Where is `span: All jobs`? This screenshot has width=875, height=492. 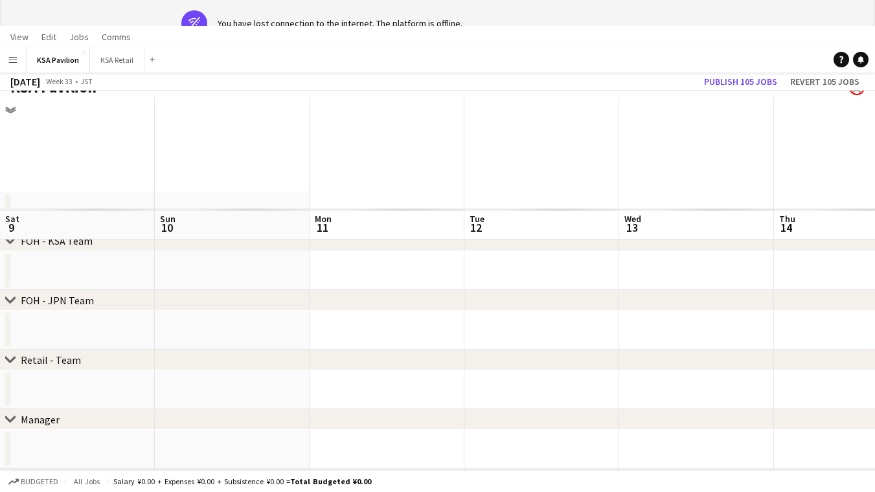 span: All jobs is located at coordinates (87, 481).